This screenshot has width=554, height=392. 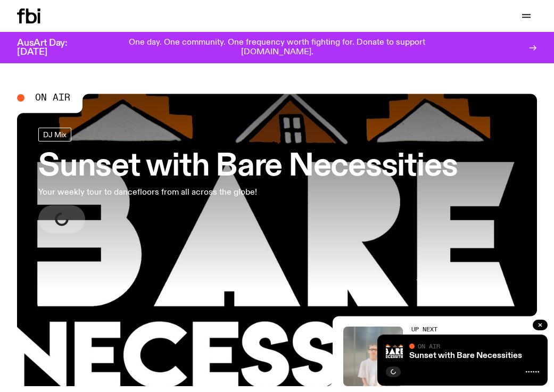 I want to click on span: DJ Mix, so click(x=55, y=135).